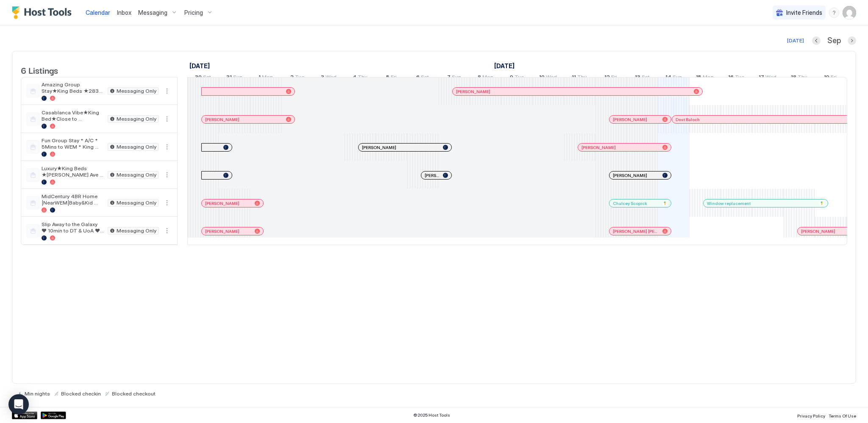  I want to click on a: September 5, 2025, so click(391, 78).